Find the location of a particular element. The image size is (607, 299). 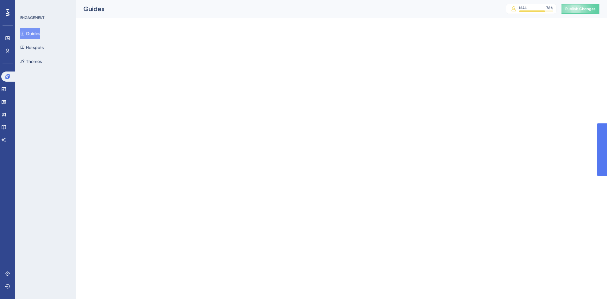

button: Guides is located at coordinates (30, 34).